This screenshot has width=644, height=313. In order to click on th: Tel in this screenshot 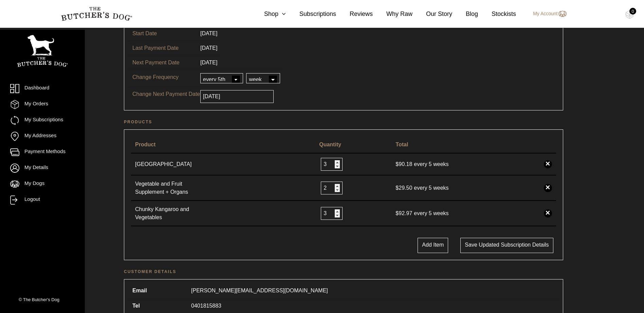, I will do `click(157, 306)`.